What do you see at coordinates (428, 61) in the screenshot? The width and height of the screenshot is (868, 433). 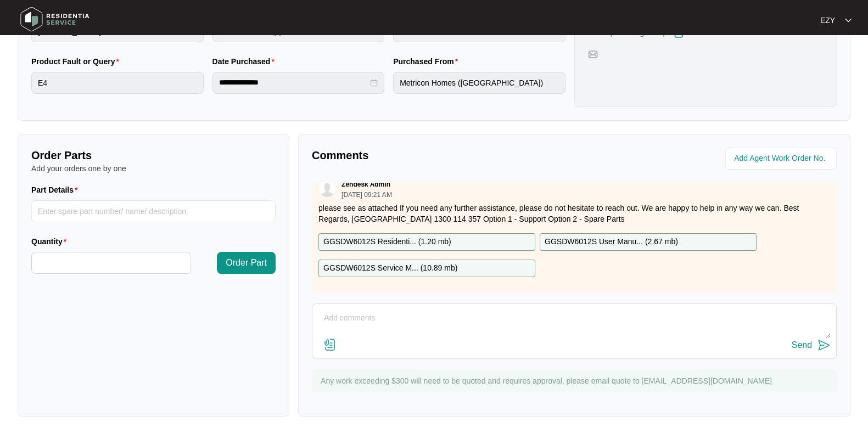 I see `label: Purchased From` at bounding box center [428, 61].